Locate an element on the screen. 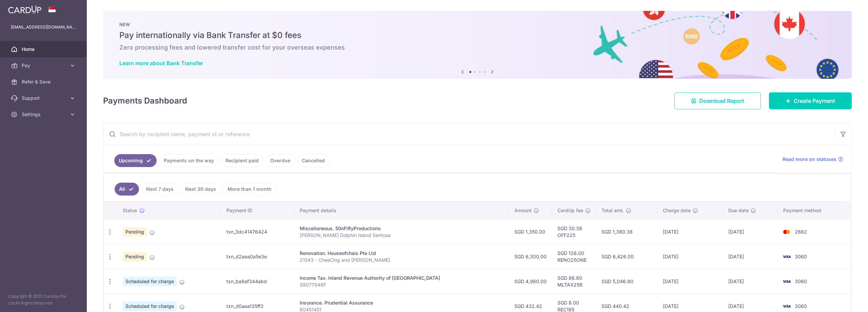 The width and height of the screenshot is (868, 312). td: SGD 6,300.00 is located at coordinates (530, 256).